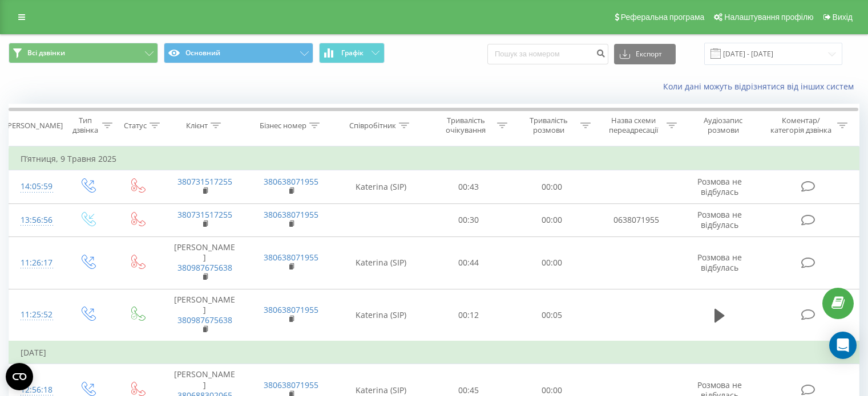 The height and width of the screenshot is (396, 868). I want to click on div: 13:56:56, so click(35, 220).